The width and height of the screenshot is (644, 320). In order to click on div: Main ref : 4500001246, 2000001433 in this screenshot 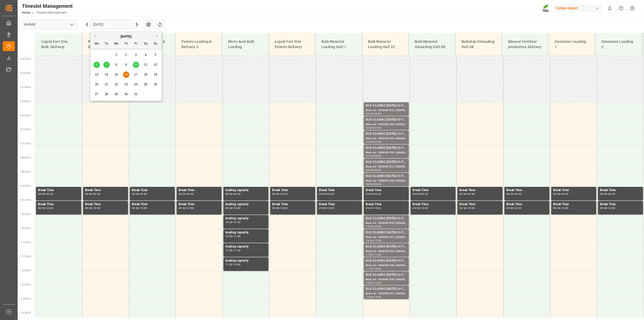, I will do `click(386, 181)`.